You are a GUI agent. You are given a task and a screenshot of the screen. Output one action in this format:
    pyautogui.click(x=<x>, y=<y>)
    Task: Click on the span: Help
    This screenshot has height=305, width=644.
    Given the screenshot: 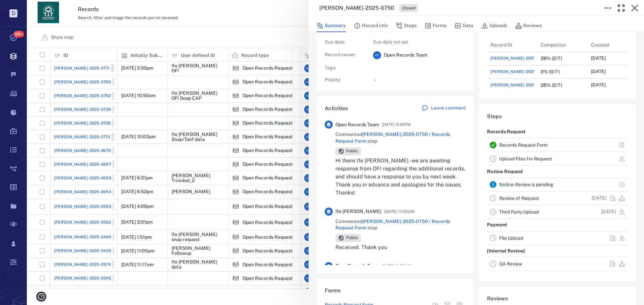 What is the action you would take?
    pyautogui.click(x=22, y=8)
    